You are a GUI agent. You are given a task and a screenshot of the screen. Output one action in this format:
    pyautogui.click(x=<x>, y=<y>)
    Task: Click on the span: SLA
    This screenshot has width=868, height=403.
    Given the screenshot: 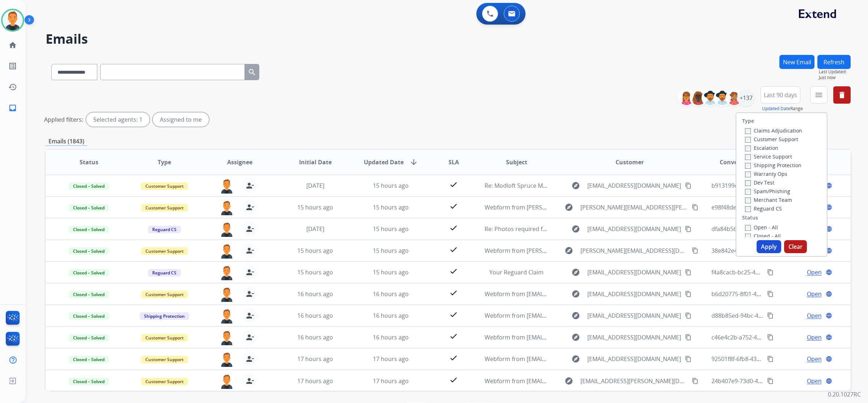 What is the action you would take?
    pyautogui.click(x=453, y=162)
    